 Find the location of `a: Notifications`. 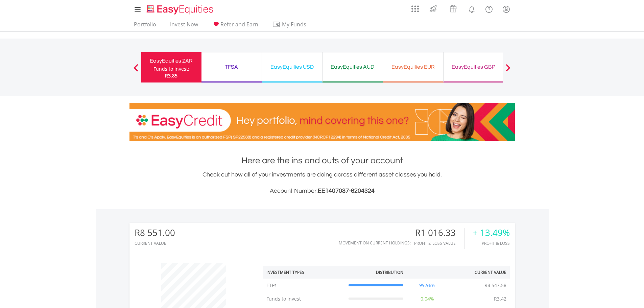

a: Notifications is located at coordinates (471, 9).